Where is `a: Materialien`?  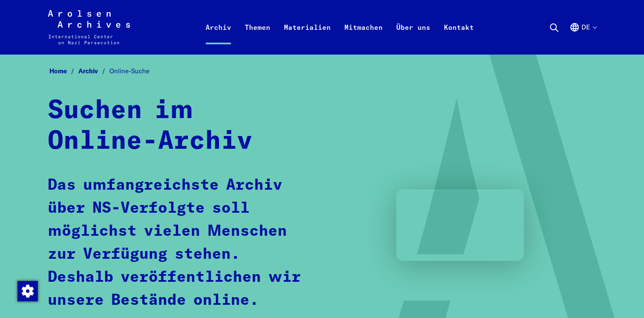 a: Materialien is located at coordinates (308, 38).